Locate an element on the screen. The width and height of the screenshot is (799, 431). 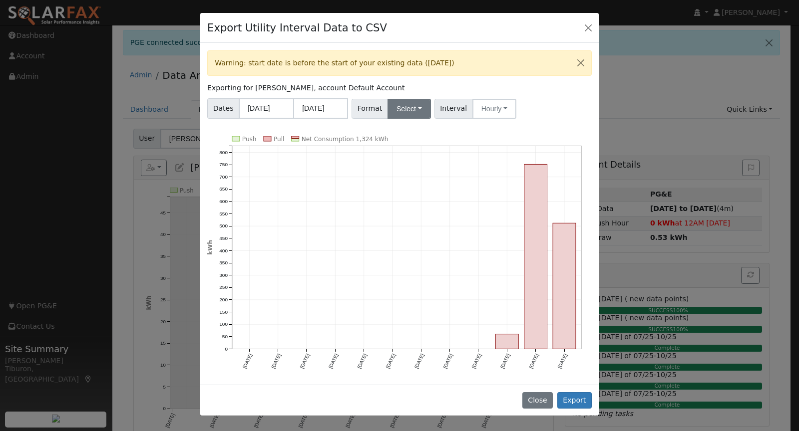
h4: Export Utility Interval Data to CSV is located at coordinates (297, 28).